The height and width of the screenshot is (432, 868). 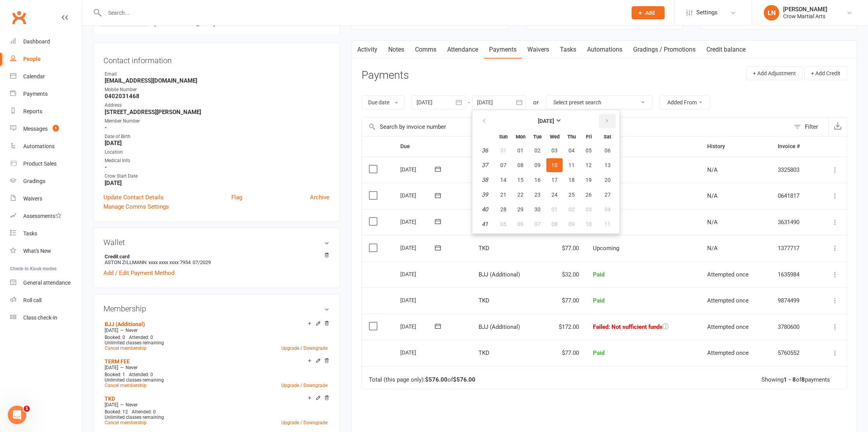 What do you see at coordinates (607, 194) in the screenshot?
I see `span: 27` at bounding box center [607, 194].